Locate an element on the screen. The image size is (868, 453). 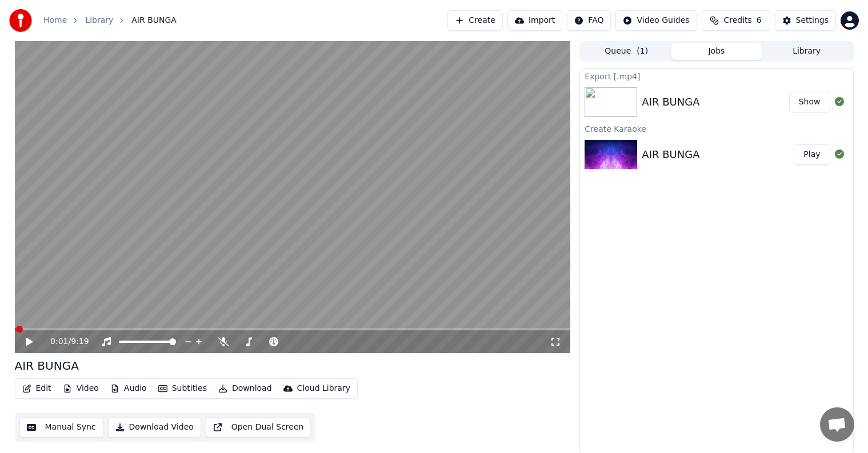
nav: breadcrumb is located at coordinates (110, 21).